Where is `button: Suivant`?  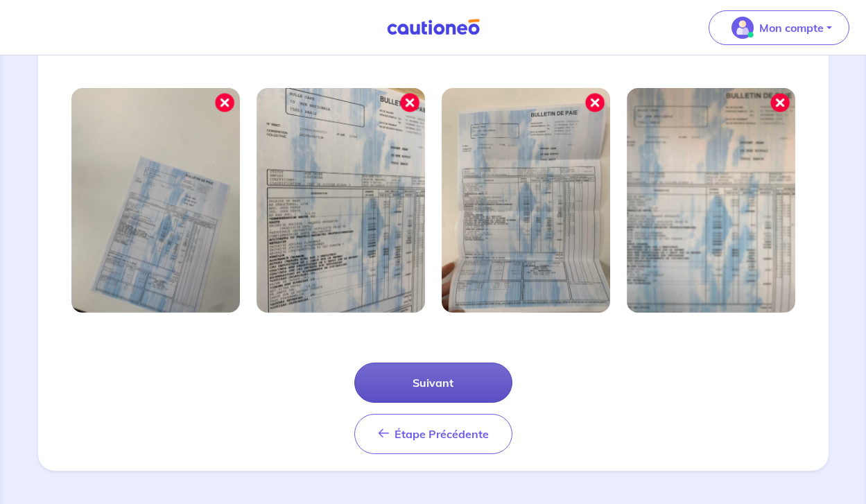 button: Suivant is located at coordinates (433, 382).